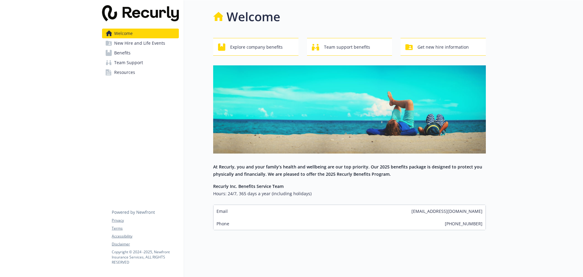 This screenshot has width=583, height=277. I want to click on p: Copyright © 2024 - 2025 , Newfront Insurance Services, ALL RIGHTS RESERVED, so click(145, 257).